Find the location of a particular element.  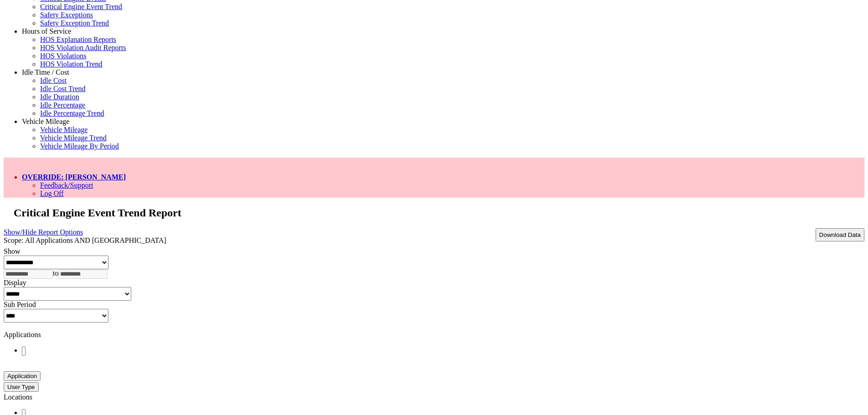

a: HOS Violation Audit Reports is located at coordinates (83, 47).